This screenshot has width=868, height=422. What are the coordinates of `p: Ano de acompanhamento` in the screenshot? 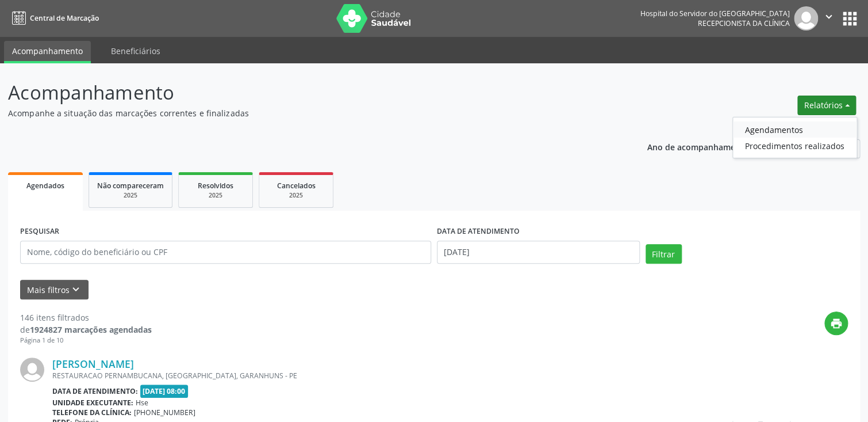 It's located at (698, 146).